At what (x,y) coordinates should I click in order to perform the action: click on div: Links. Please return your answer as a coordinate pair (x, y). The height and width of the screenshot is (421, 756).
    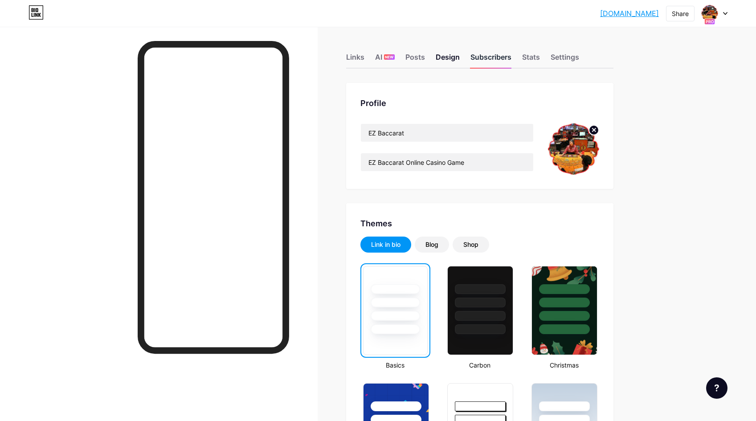
    Looking at the image, I should click on (355, 60).